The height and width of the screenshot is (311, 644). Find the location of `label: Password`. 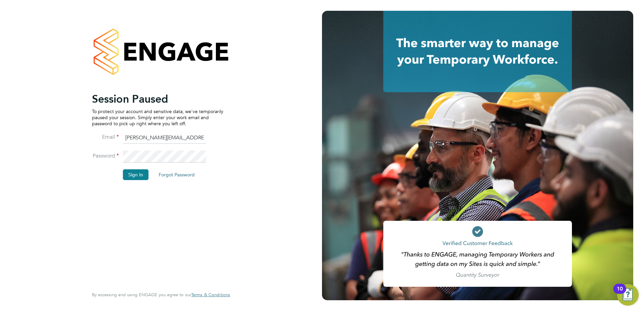

label: Password is located at coordinates (105, 156).